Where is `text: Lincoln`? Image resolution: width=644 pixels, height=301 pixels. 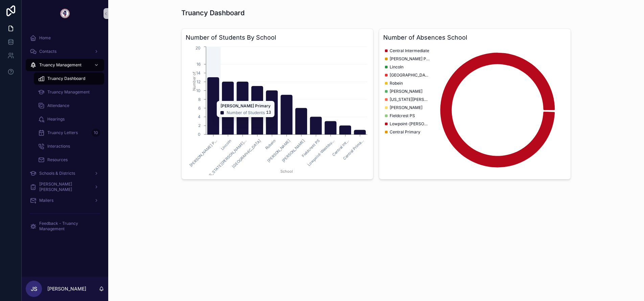 text: Lincoln is located at coordinates (225, 145).